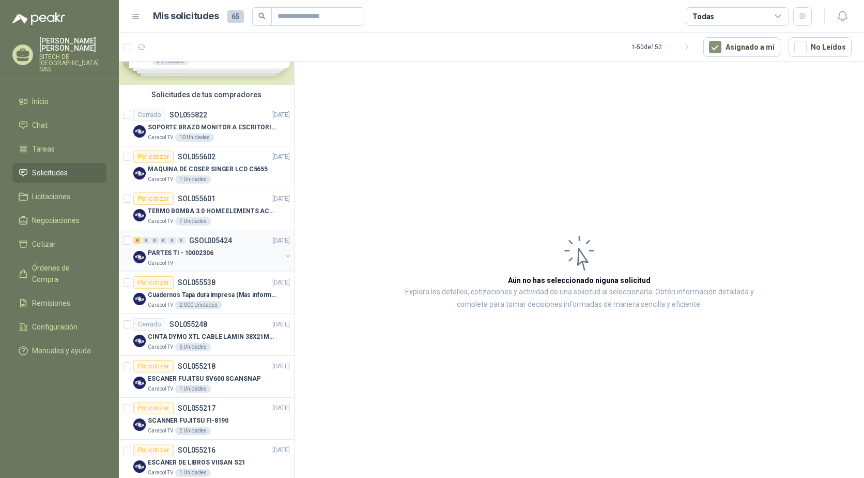 The width and height of the screenshot is (864, 478). I want to click on button: No Leídos, so click(820, 47).